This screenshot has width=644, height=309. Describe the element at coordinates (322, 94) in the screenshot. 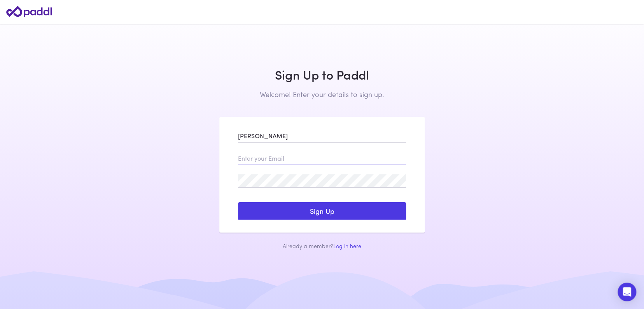

I see `h2: Welcome! Enter your details to sign up.` at that location.